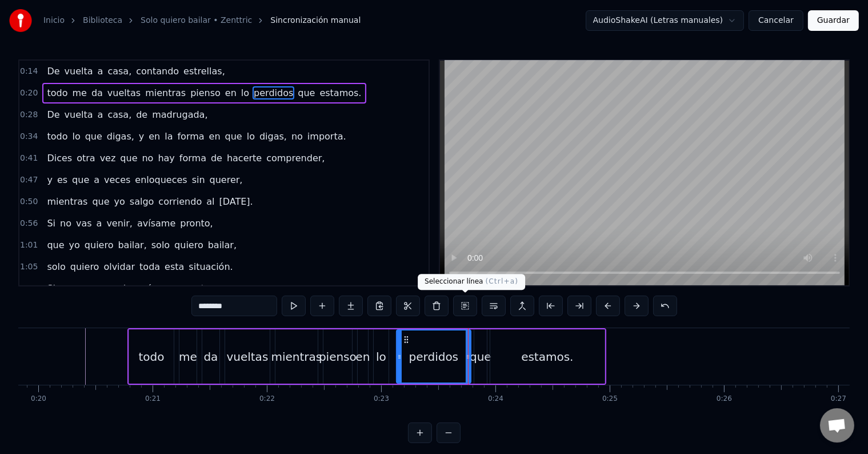  Describe the element at coordinates (152, 399) in the screenshot. I see `div: 0:21` at that location.